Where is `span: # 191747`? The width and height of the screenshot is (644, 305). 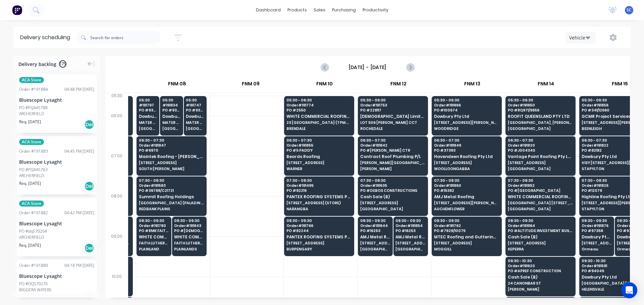
span: # 191747 is located at coordinates (195, 106).